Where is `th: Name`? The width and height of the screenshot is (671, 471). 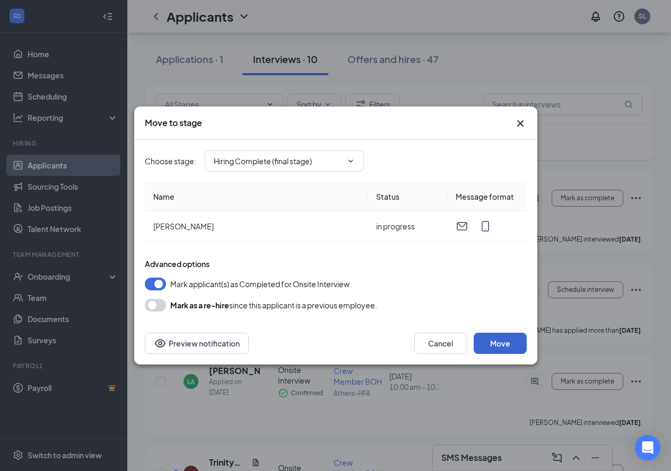 th: Name is located at coordinates (256, 197).